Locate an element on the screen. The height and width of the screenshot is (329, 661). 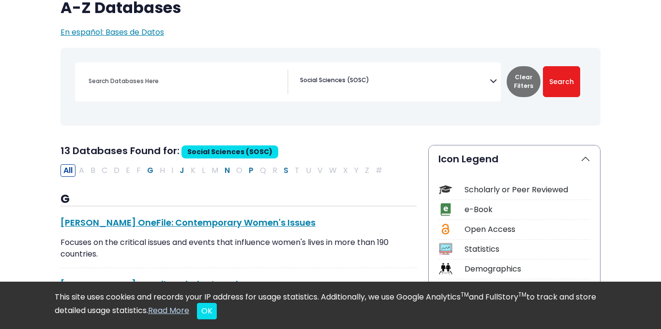
p: Focuses on the critical issues and events that influence women's lives in more than 190 countries. is located at coordinates (238, 249).